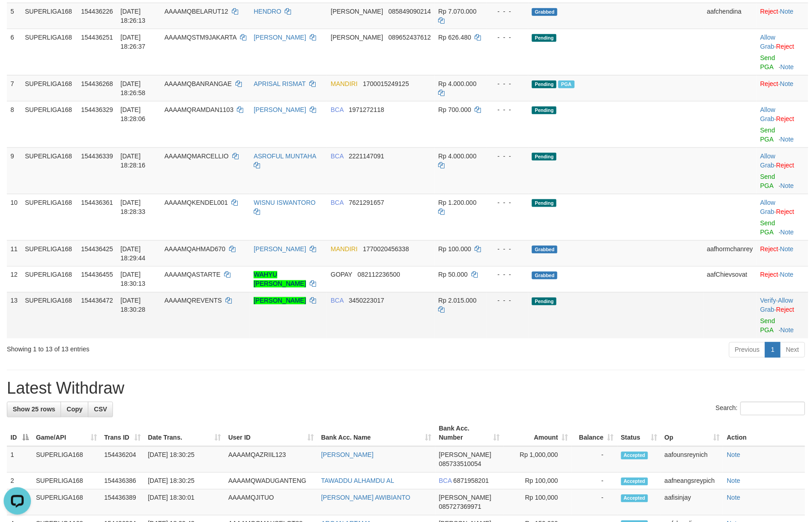 The height and width of the screenshot is (522, 812). I want to click on span: Rp 626.480, so click(455, 37).